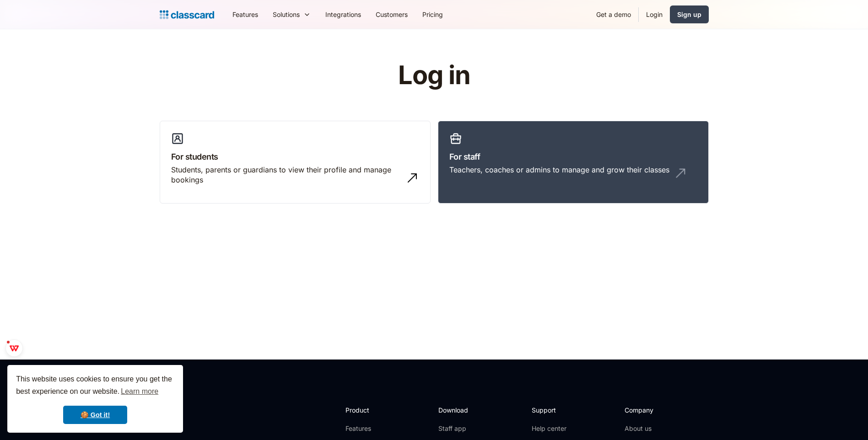 The width and height of the screenshot is (868, 440). I want to click on a: Pricing, so click(433, 14).